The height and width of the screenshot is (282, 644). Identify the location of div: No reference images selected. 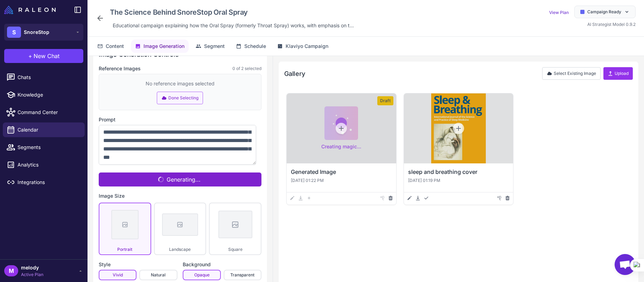
(180, 84).